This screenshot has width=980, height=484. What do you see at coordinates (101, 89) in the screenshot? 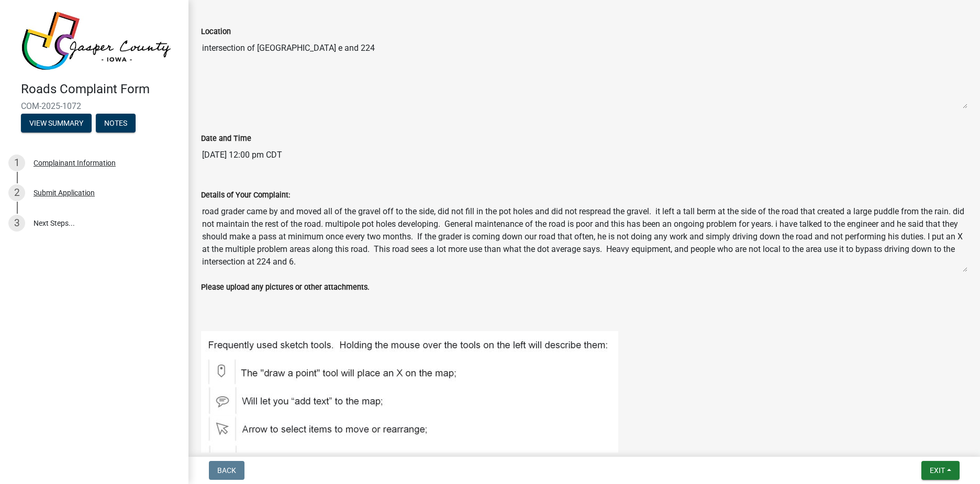
I see `h4: Roads Complaint Form` at bounding box center [101, 89].